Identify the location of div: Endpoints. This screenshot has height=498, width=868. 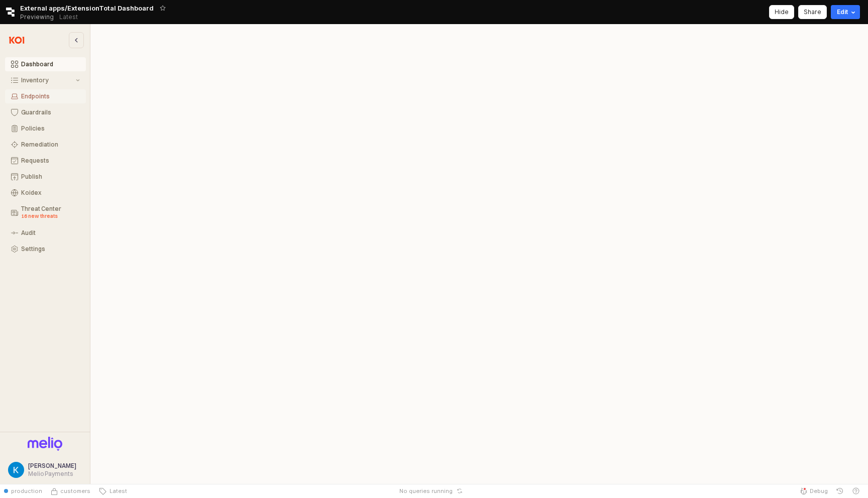
(50, 96).